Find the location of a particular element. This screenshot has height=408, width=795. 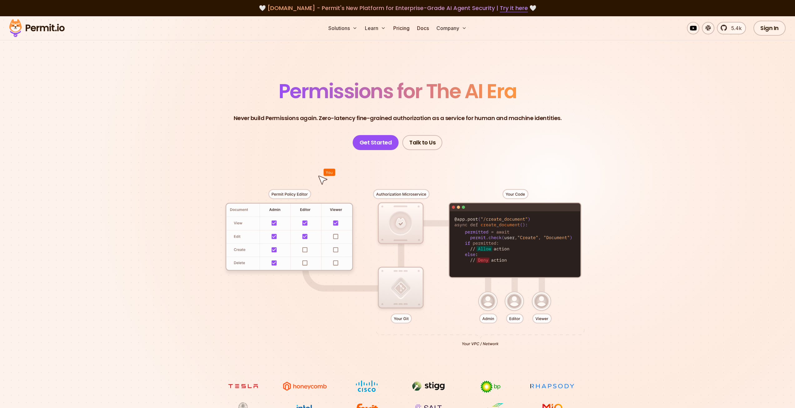

img: bp is located at coordinates (490, 386).